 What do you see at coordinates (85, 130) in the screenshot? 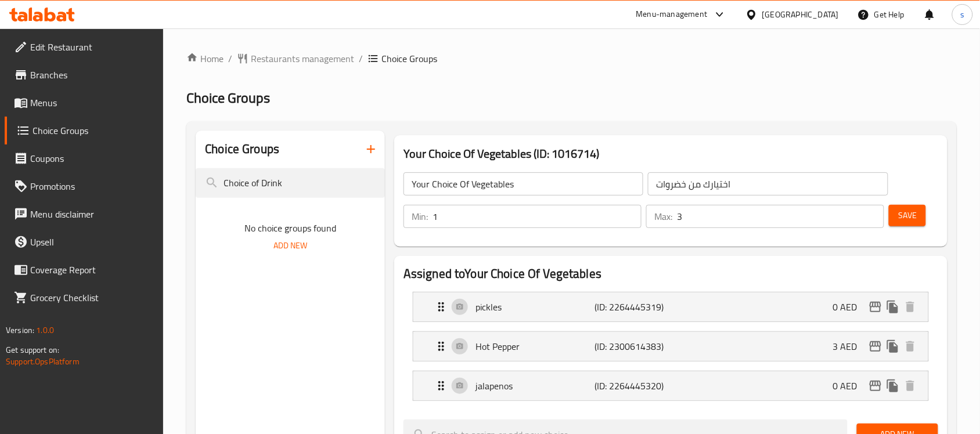
I see `a: Choice Groups` at bounding box center [85, 130].